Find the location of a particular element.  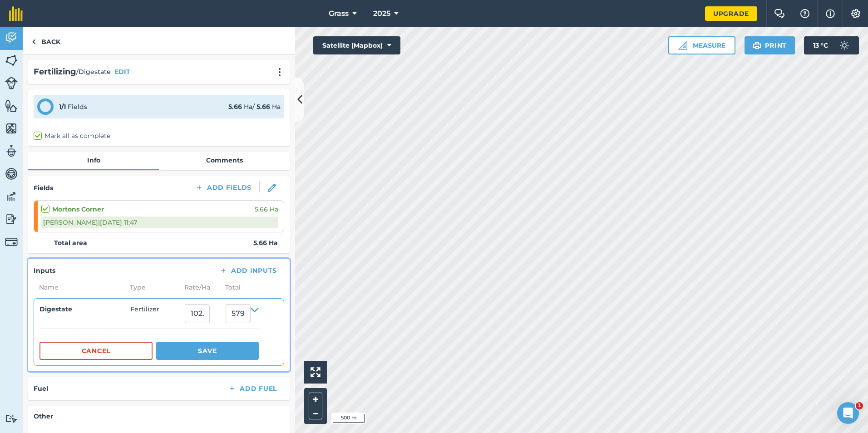

img: Two speech bubbles overlapping with the left bubble in the forefront is located at coordinates (779, 14).